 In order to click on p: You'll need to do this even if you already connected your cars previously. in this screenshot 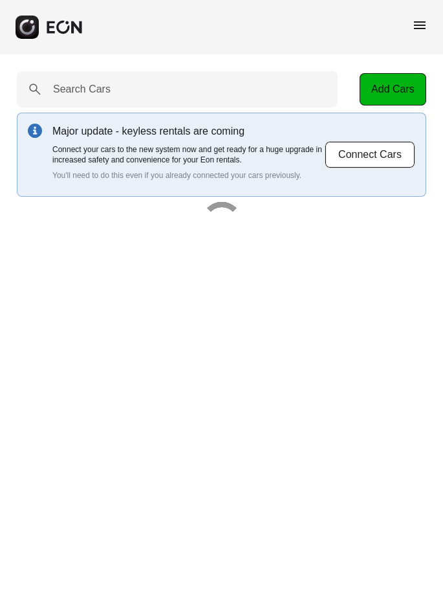, I will do `click(188, 175)`.